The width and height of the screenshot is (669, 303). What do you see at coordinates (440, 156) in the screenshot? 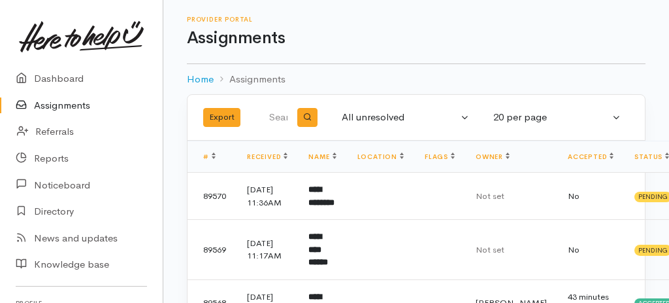
I see `a: Flags` at bounding box center [440, 156].